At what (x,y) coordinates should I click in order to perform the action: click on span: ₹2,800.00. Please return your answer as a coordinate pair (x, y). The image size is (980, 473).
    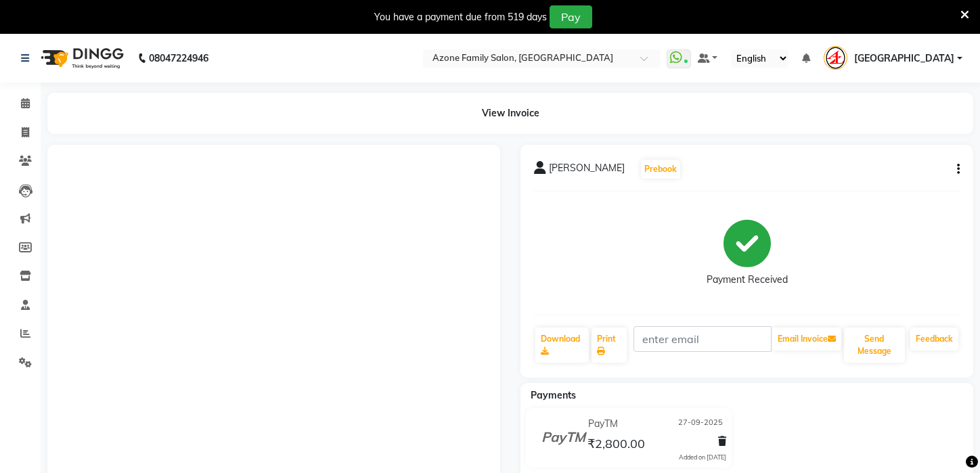
    Looking at the image, I should click on (616, 445).